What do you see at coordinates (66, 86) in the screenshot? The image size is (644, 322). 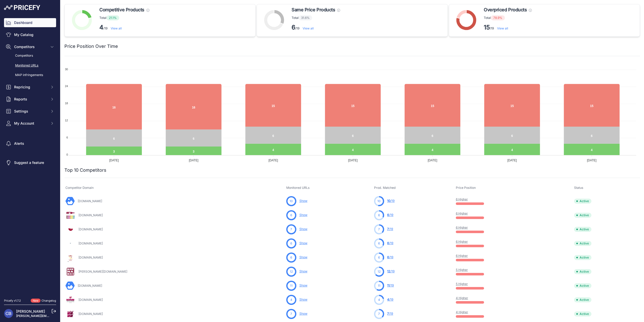 I see `tspan: 24` at bounding box center [66, 86].